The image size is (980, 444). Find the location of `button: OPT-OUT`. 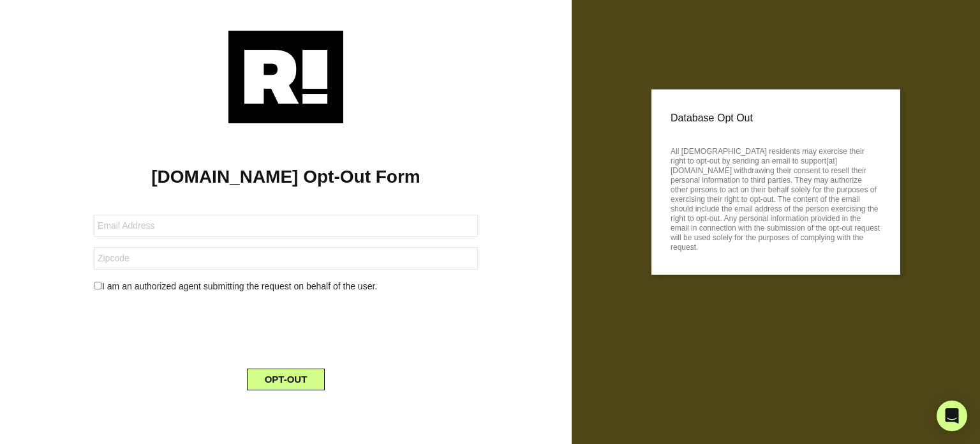

button: OPT-OUT is located at coordinates (286, 380).